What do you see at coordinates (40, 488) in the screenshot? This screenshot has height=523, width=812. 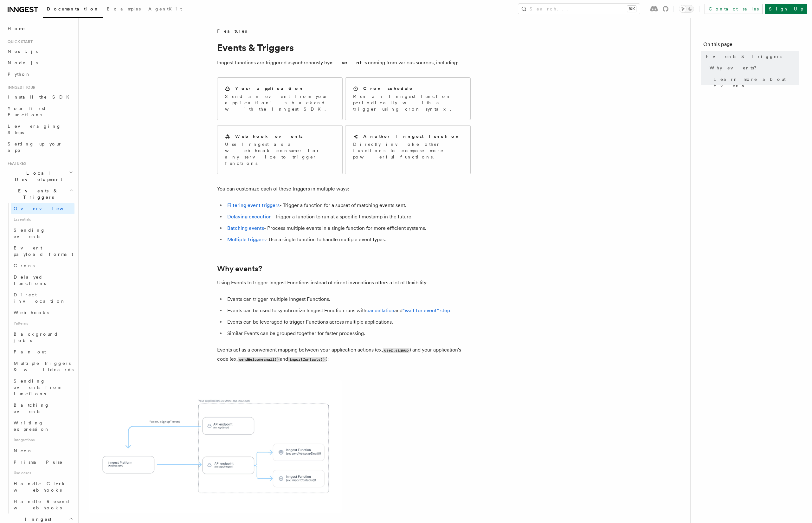 I see `span: Handle Clerk webhooks` at bounding box center [40, 488].